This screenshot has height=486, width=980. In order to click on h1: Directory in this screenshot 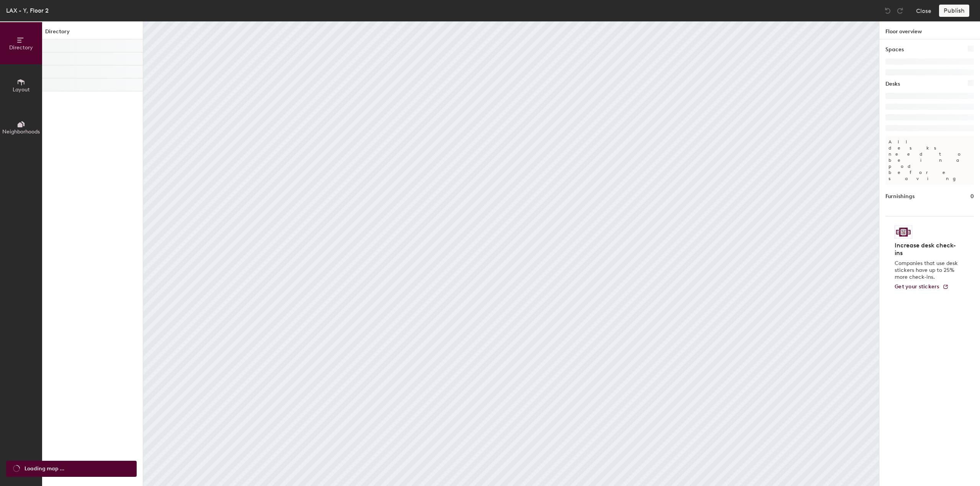, I will do `click(92, 33)`.